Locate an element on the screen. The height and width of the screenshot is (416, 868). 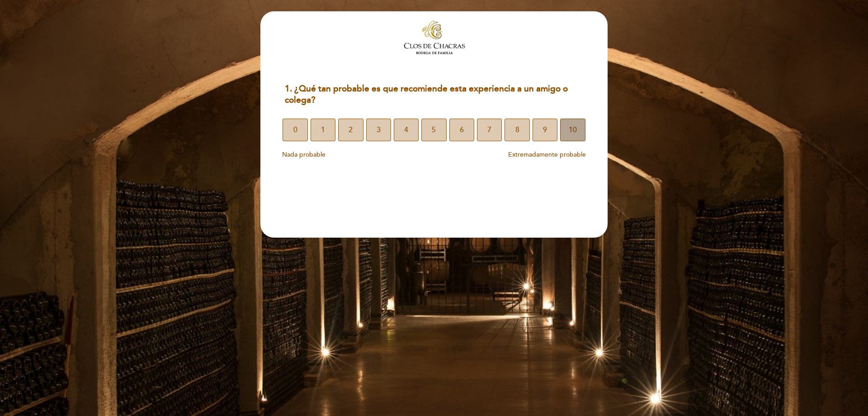
span: 1 is located at coordinates (323, 130).